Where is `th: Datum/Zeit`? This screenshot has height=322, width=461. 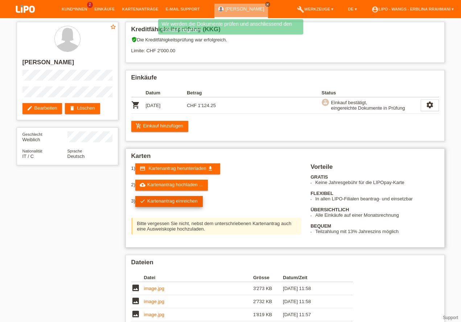
th: Datum/Zeit is located at coordinates (313, 277).